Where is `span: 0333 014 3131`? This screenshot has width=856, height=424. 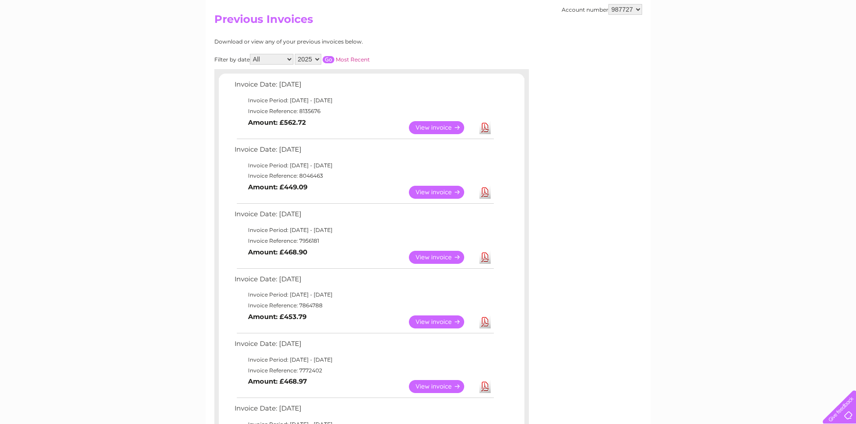
span: 0333 014 3131 is located at coordinates (717, 10).